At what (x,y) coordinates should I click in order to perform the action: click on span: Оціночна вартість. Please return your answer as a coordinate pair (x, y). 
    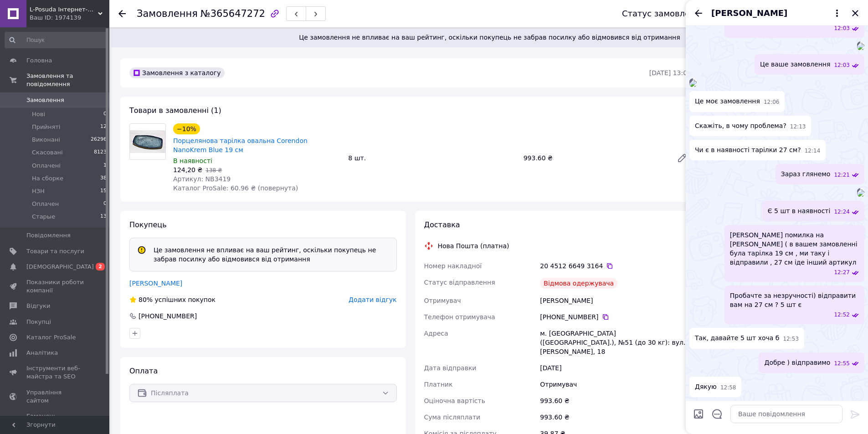
    Looking at the image, I should click on (455, 401).